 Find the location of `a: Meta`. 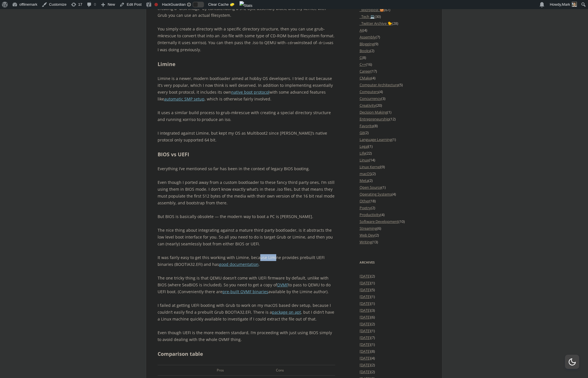

a: Meta is located at coordinates (364, 181).